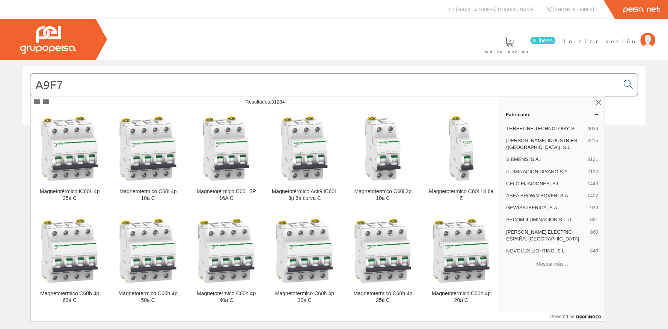 The height and width of the screenshot is (329, 668). I want to click on img: Magnetotermico C60h 4p 32a C, so click(304, 251).